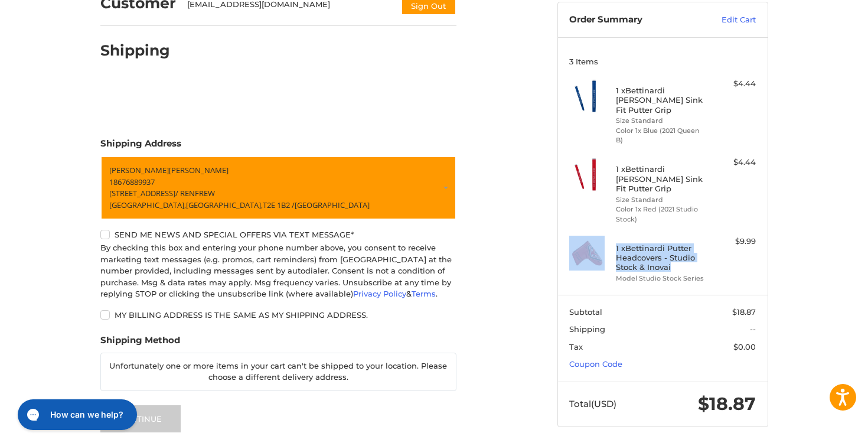 This screenshot has height=446, width=868. I want to click on div: $9.99, so click(732, 241).